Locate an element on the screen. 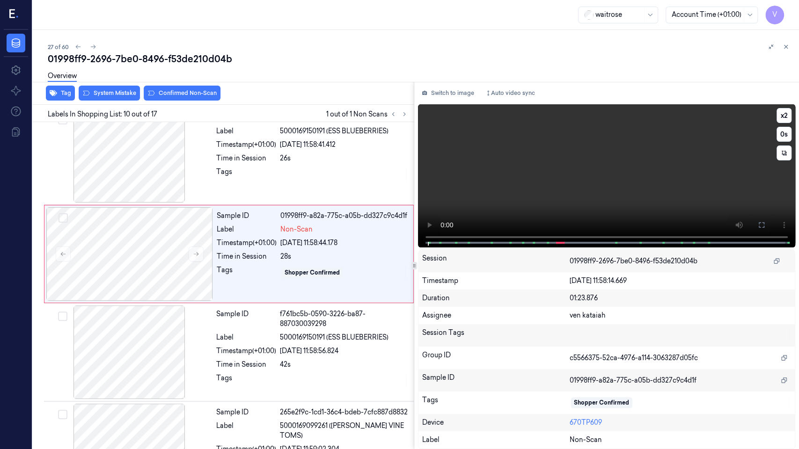 The width and height of the screenshot is (799, 449). div: Assignee is located at coordinates (496, 315).